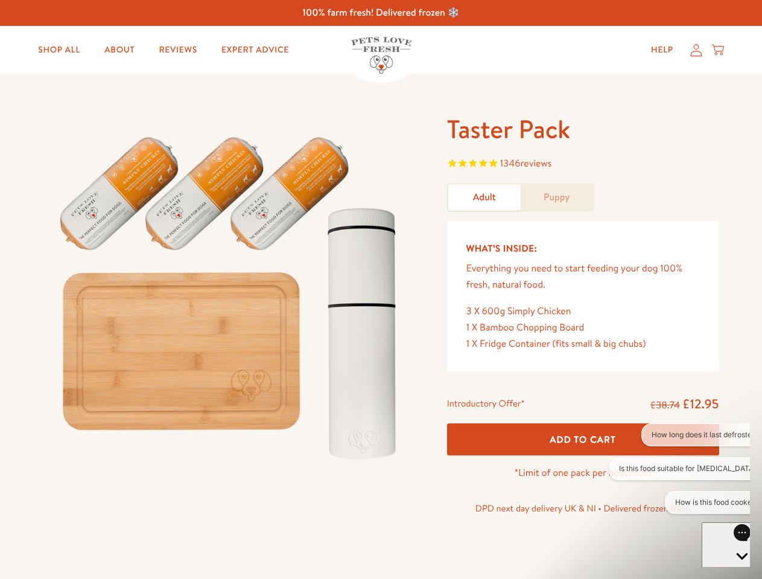  What do you see at coordinates (255, 50) in the screenshot?
I see `a: Expert Advice` at bounding box center [255, 50].